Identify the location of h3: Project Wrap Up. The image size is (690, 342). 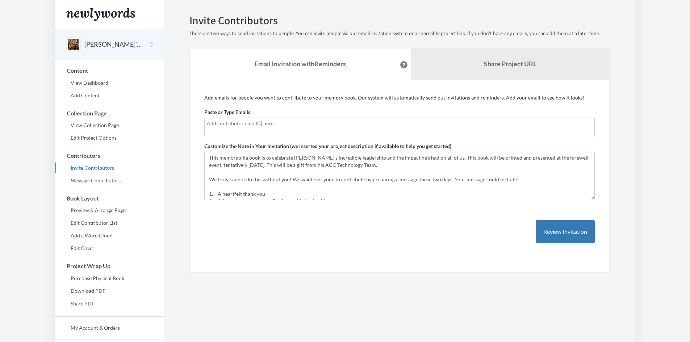
(110, 266).